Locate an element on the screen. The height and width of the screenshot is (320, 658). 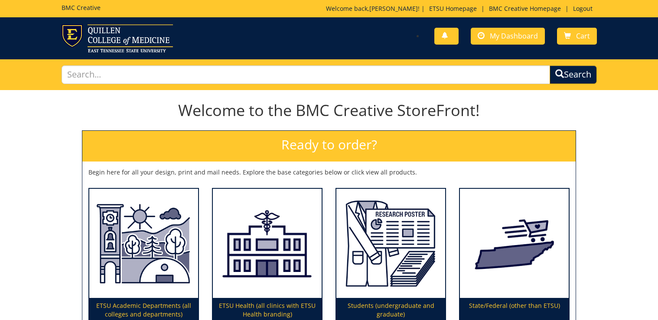
img: ETSU Academic Departments (all colleges and departments) is located at coordinates (143, 244).